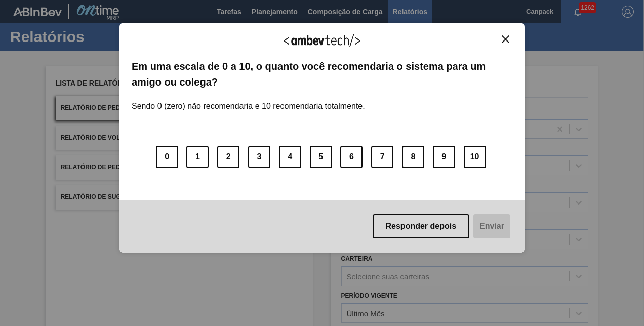 The width and height of the screenshot is (644, 326). What do you see at coordinates (444, 157) in the screenshot?
I see `button: 9` at bounding box center [444, 157].